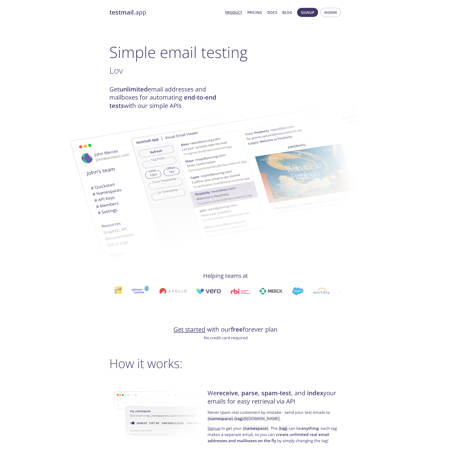 The width and height of the screenshot is (451, 476). What do you see at coordinates (316, 393) in the screenshot?
I see `strong: index` at bounding box center [316, 393].